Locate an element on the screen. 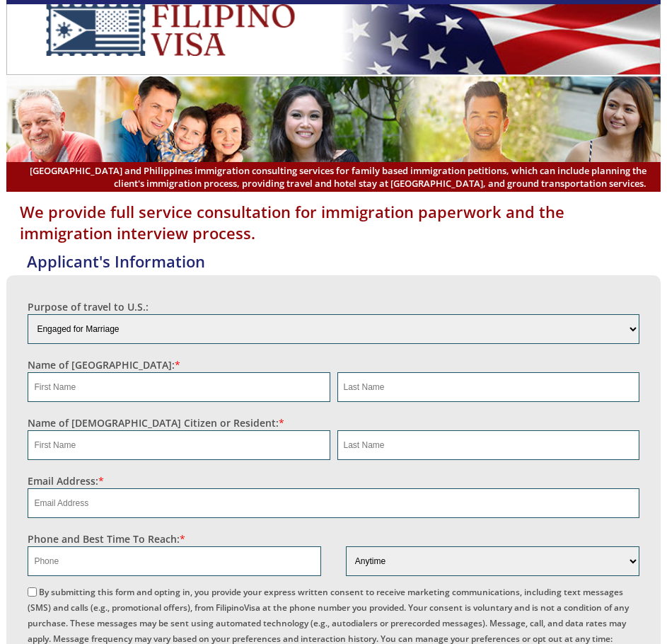  input: Email Address is located at coordinates (333, 502).